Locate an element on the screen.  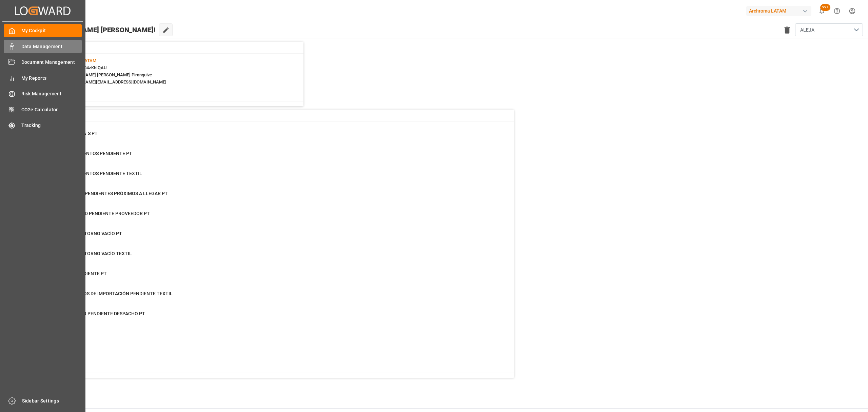
span: Data Management is located at coordinates (52, 47).